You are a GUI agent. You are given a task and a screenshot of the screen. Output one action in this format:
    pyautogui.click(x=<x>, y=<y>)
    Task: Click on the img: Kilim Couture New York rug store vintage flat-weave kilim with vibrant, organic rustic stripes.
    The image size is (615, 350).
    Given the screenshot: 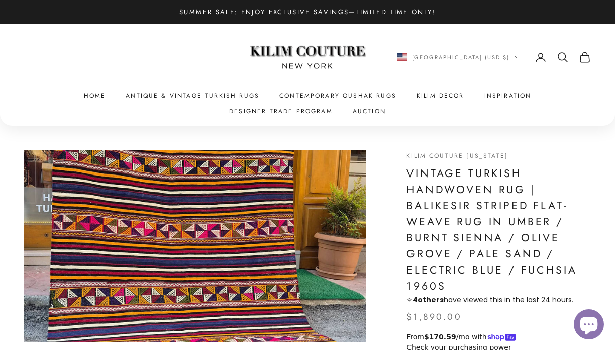 What is the action you would take?
    pyautogui.click(x=195, y=246)
    